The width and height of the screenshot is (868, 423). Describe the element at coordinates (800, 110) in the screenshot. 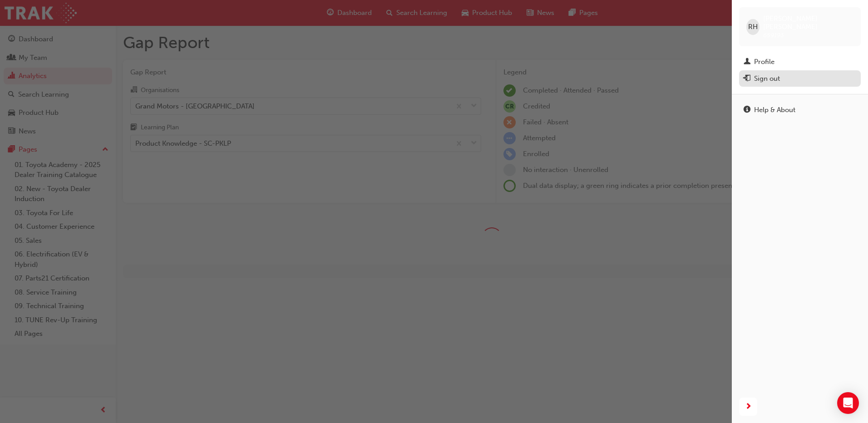

I see `a: Help & About` at that location.